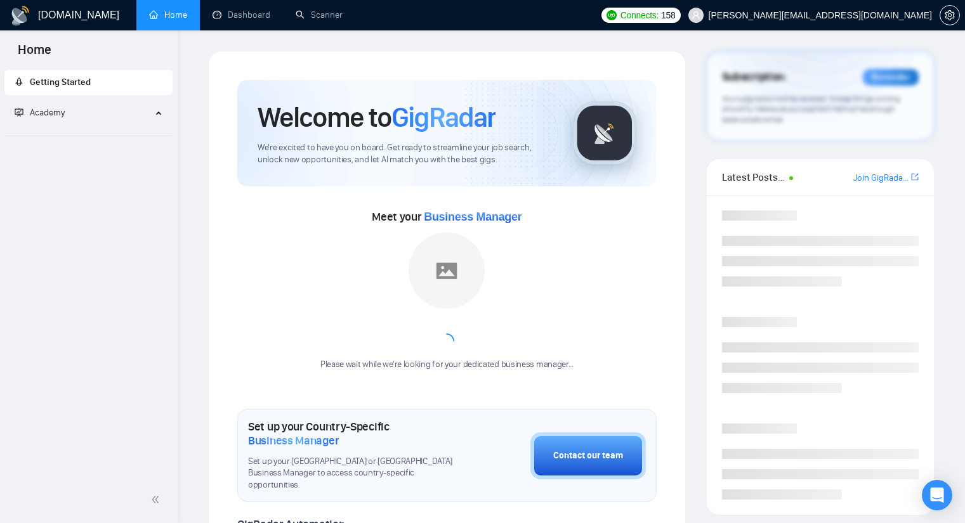 The image size is (965, 523). I want to click on a: setting, so click(950, 15).